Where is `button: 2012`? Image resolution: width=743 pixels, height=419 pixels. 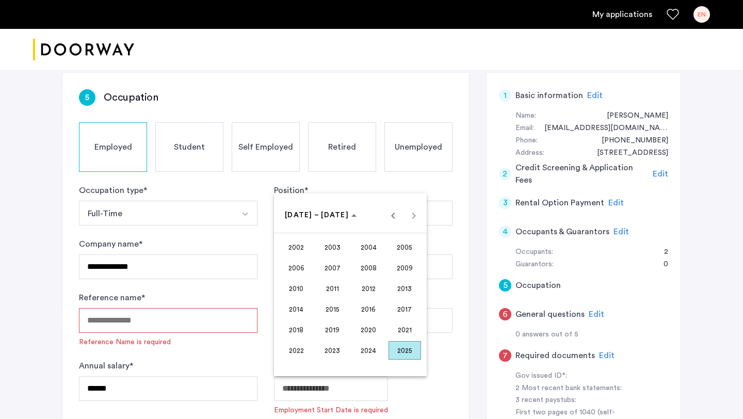
button: 2012 is located at coordinates (368, 288).